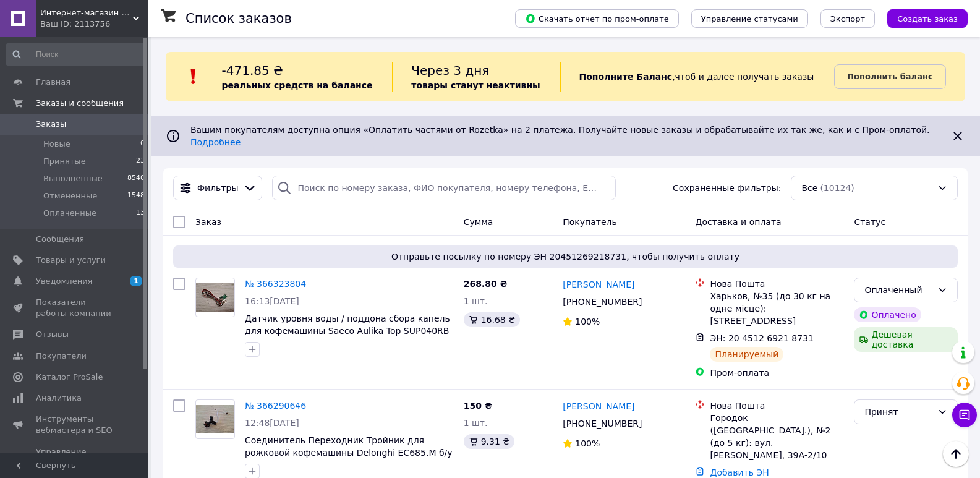 This screenshot has width=980, height=478. I want to click on h1: Список заказов, so click(239, 19).